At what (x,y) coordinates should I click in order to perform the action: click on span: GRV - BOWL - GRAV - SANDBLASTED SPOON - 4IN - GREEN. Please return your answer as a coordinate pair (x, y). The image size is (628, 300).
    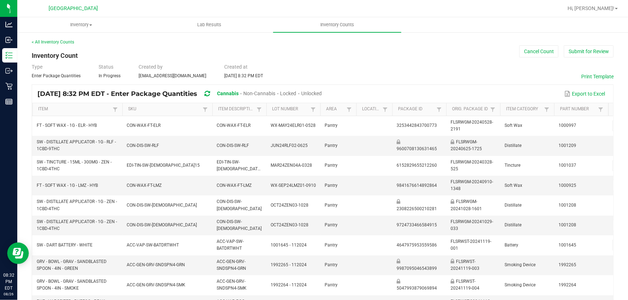
    Looking at the image, I should click on (72, 265).